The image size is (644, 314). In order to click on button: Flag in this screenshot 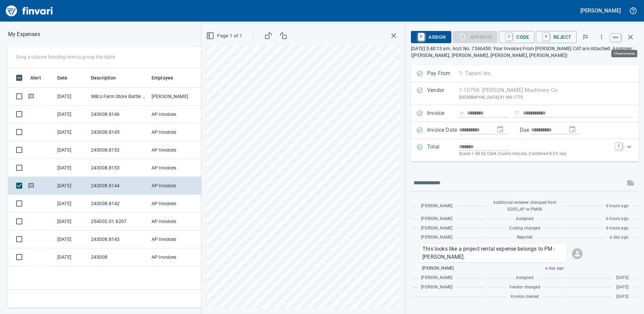, I will do `click(586, 37)`.